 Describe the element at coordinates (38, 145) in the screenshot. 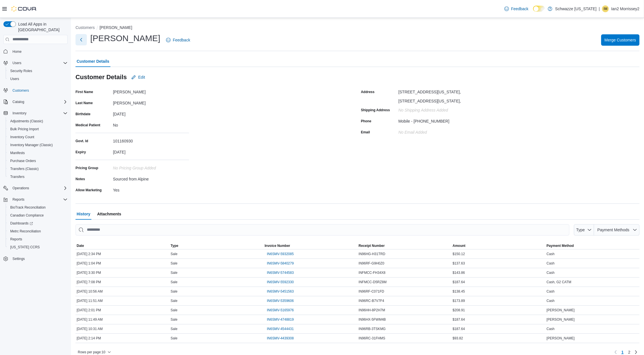

I see `span: Inventory Manager (Classic)` at that location.